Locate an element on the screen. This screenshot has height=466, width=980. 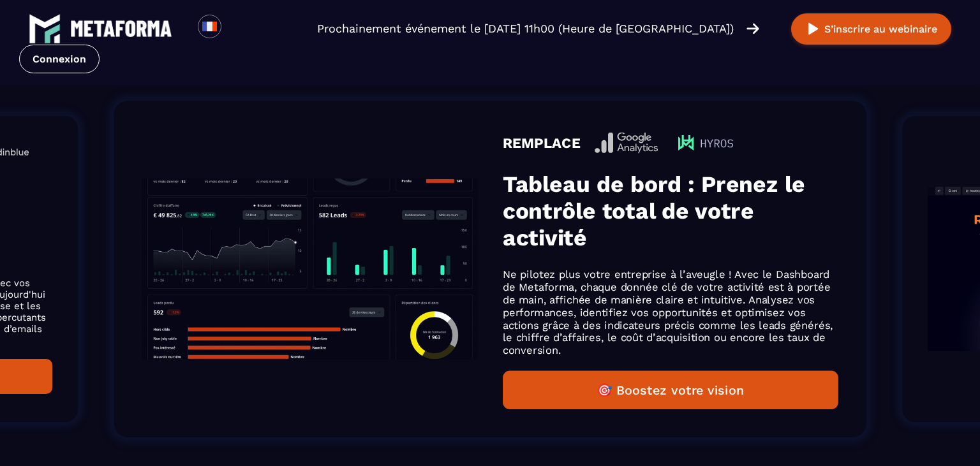
button: 🎯 Boostez votre vision is located at coordinates (670, 390).